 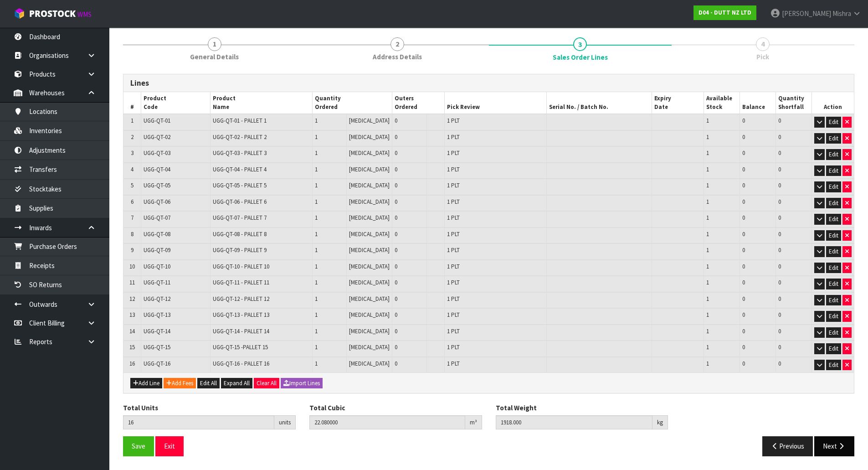 What do you see at coordinates (763, 44) in the screenshot?
I see `span: 4` at bounding box center [763, 44].